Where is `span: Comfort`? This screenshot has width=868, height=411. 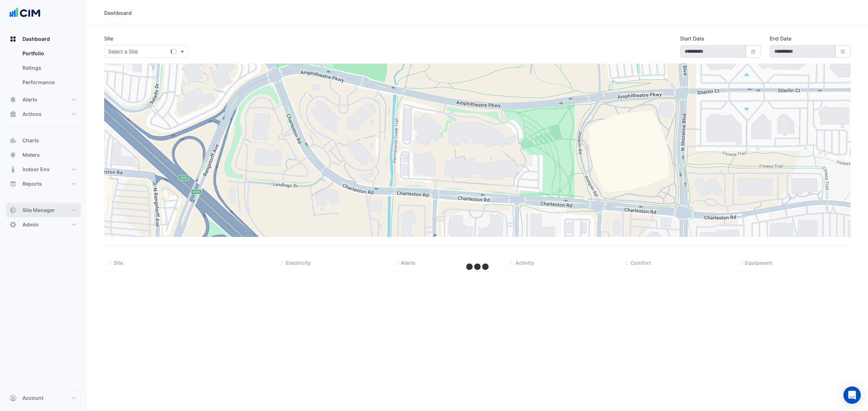 span: Comfort is located at coordinates (641, 263).